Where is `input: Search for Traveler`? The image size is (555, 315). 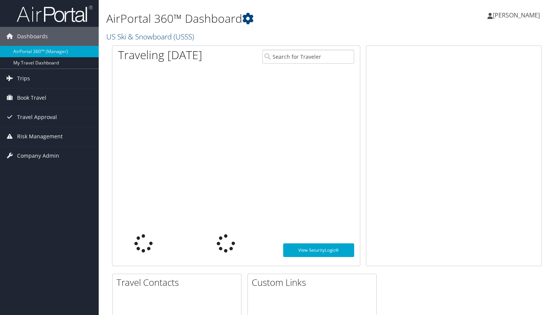
input: Search for Traveler is located at coordinates (308, 57).